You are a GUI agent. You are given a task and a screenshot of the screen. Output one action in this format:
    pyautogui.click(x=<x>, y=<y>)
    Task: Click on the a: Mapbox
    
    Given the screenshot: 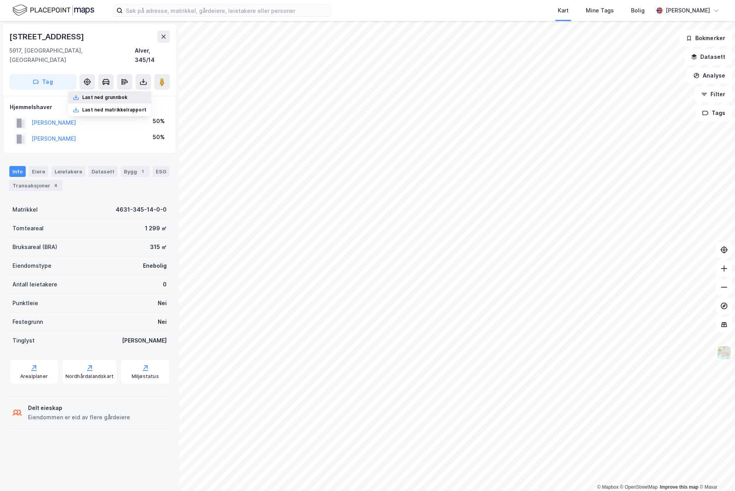 What is the action you would take?
    pyautogui.click(x=607, y=487)
    